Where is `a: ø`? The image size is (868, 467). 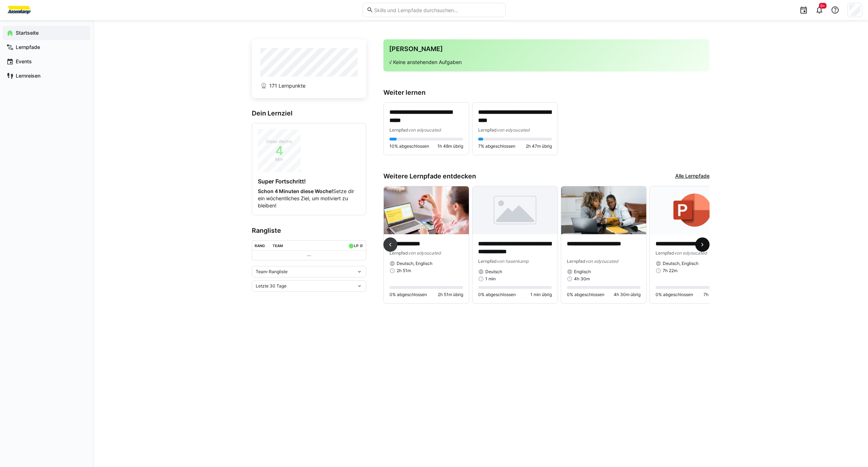 a: ø is located at coordinates (361, 245).